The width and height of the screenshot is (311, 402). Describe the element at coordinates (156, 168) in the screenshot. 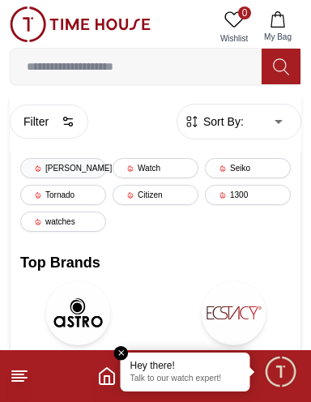

I see `div: Watch` at that location.